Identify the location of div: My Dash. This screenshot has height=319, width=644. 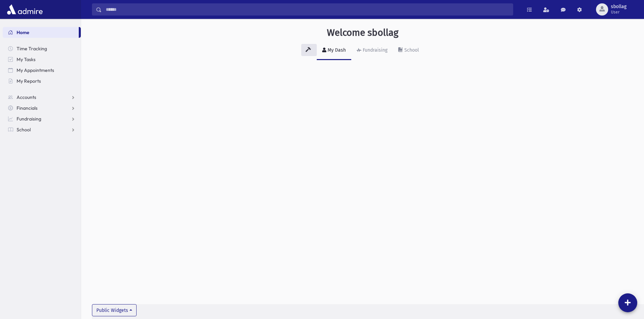
(336, 50).